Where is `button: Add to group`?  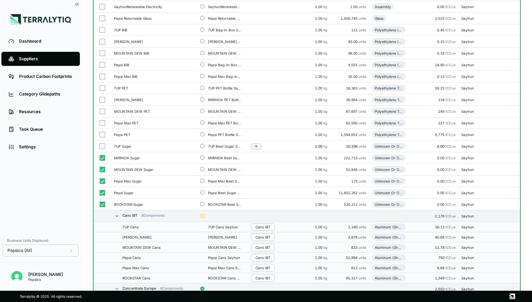
button: Add to group is located at coordinates (256, 146).